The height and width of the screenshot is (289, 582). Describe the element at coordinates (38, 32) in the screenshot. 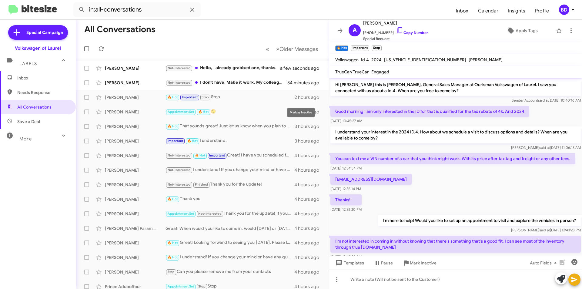

I see `a: Special Campaign` at that location.